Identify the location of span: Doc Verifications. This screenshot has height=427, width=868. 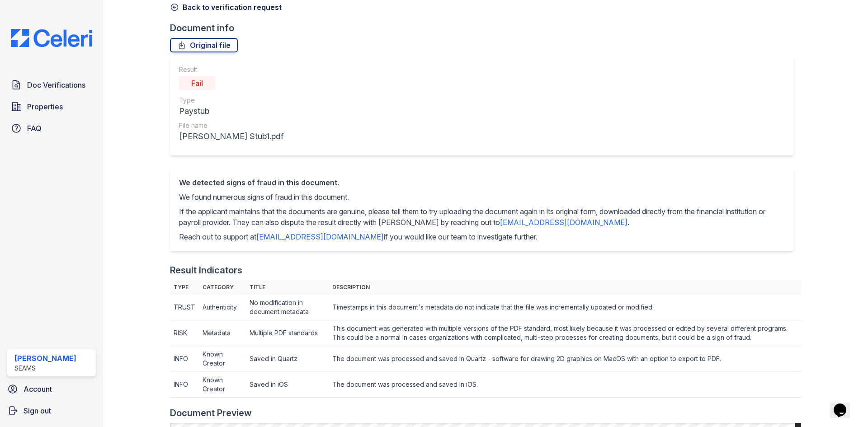
(56, 85).